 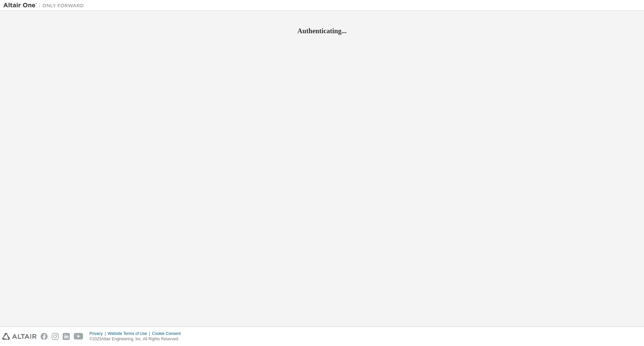 What do you see at coordinates (98, 333) in the screenshot?
I see `div: Privacy` at bounding box center [98, 333].